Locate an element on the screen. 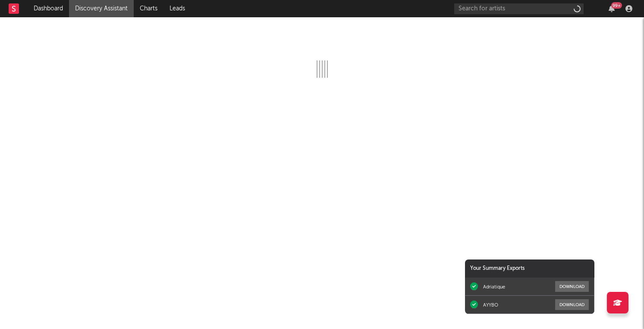 The height and width of the screenshot is (329, 644). div: 99 + is located at coordinates (616, 5).